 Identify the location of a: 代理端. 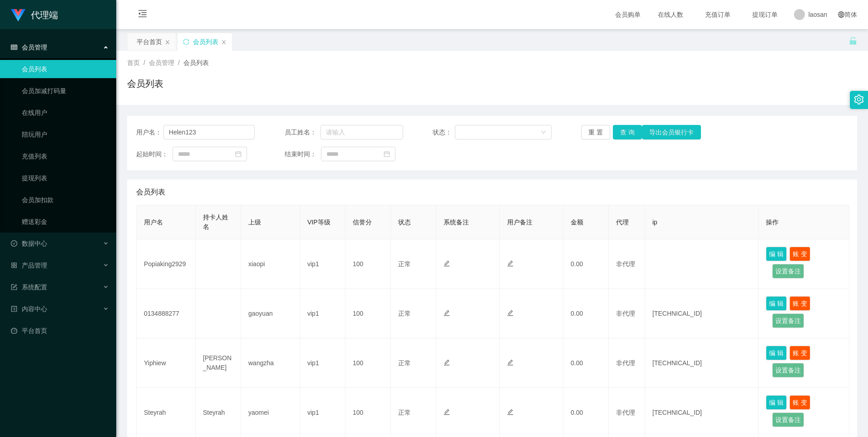
(34, 14).